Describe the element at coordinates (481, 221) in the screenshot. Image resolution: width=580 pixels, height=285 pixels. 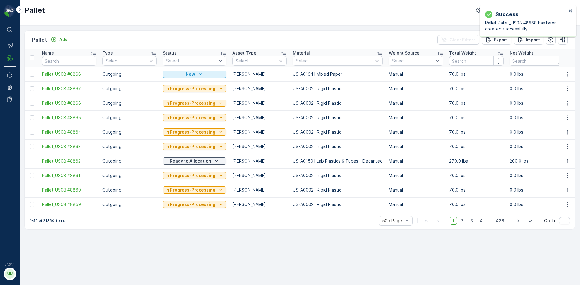
I see `span: 4` at that location.